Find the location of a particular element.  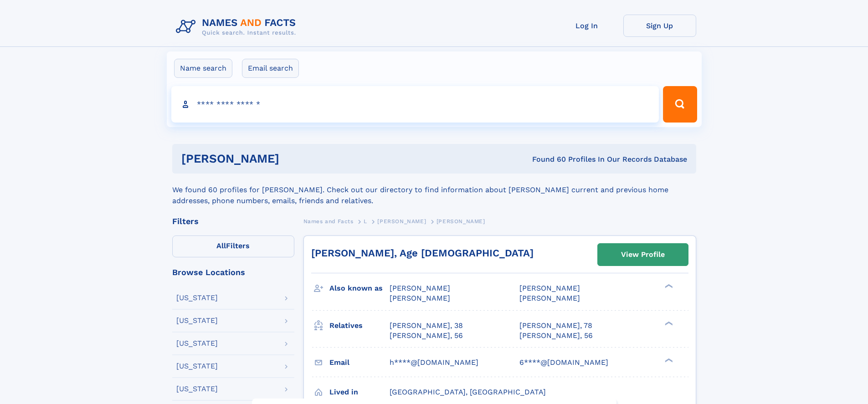

a: L is located at coordinates (365, 221).